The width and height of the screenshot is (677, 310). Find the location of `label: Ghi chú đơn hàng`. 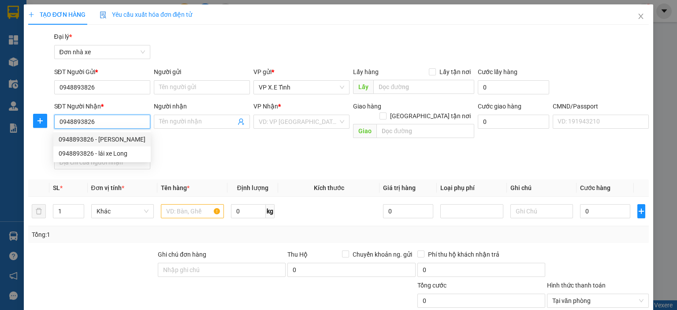

label: Ghi chú đơn hàng is located at coordinates (182, 254).